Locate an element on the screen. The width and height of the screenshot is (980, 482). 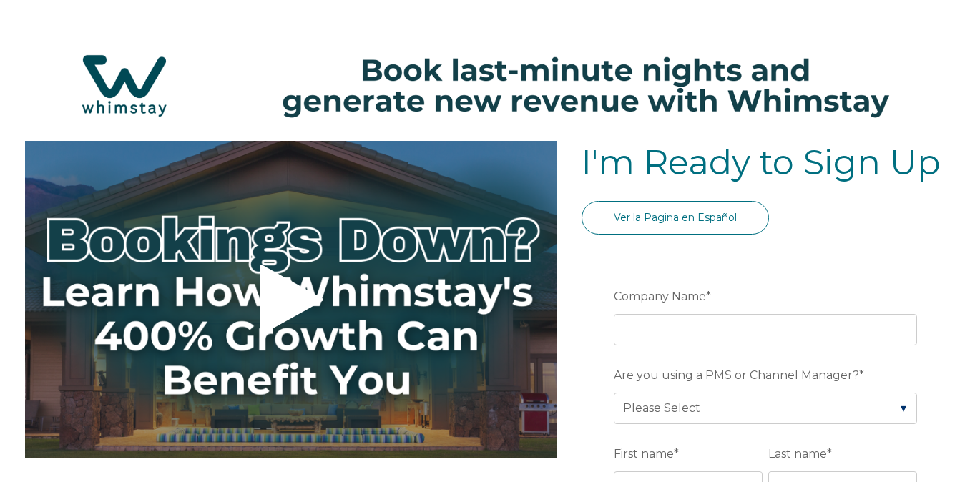
img: Hubspot header for SSOB (4) is located at coordinates (490, 85).